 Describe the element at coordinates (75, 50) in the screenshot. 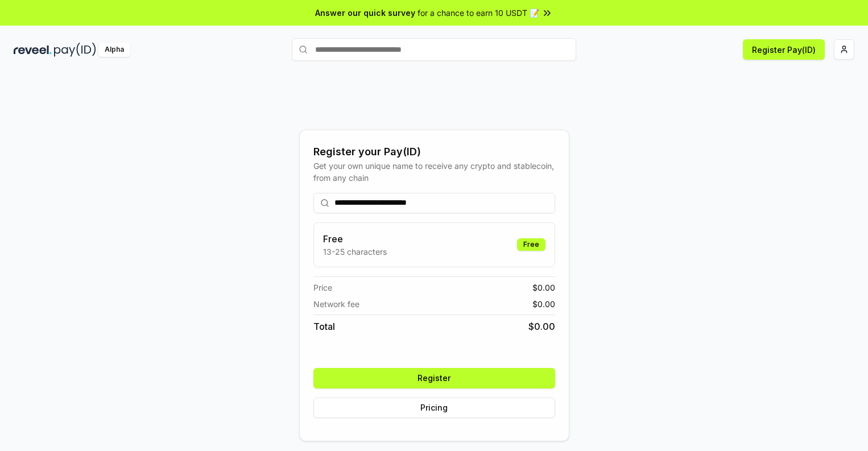

I see `img: pay_id` at that location.